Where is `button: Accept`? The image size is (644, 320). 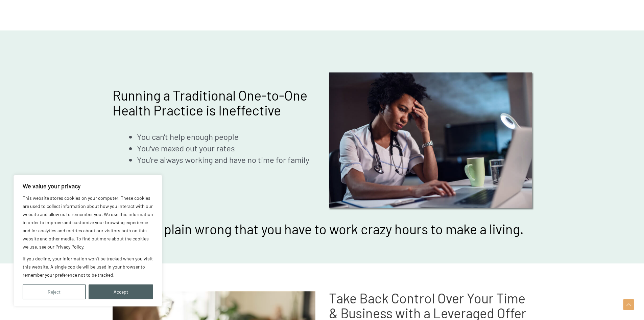 button: Accept is located at coordinates (121, 292).